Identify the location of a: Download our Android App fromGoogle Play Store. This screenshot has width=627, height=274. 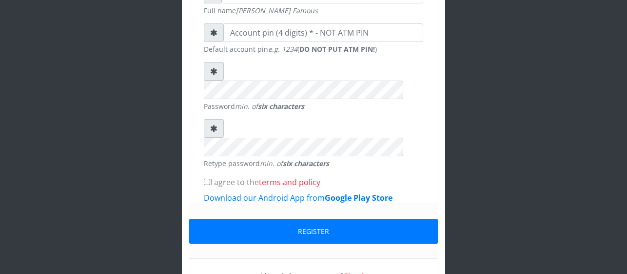
(298, 198).